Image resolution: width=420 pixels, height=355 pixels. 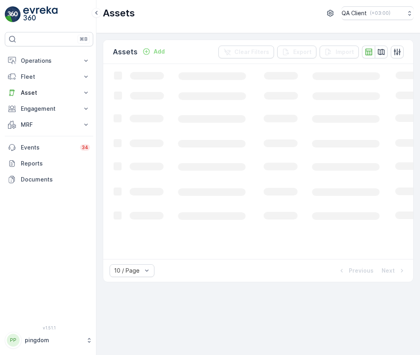 What do you see at coordinates (388, 271) in the screenshot?
I see `p: Next` at bounding box center [388, 271].